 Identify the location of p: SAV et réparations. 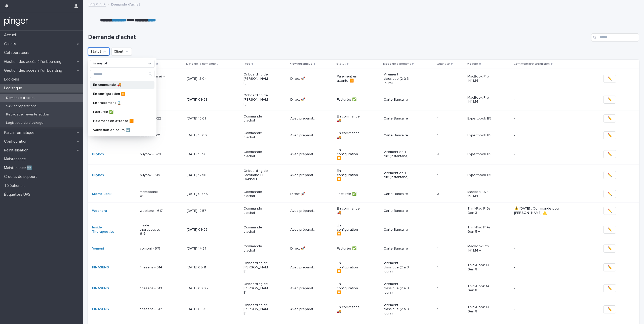
(21, 106).